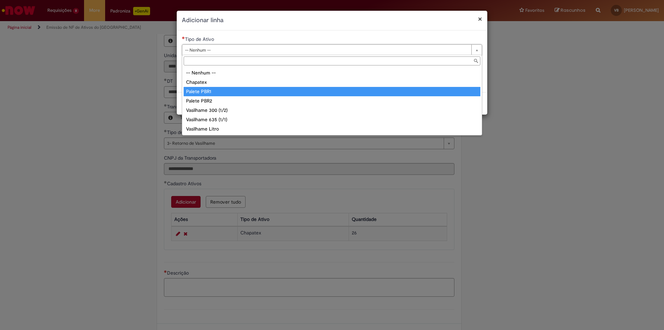 The image size is (664, 330). I want to click on div: Chapatex, so click(332, 82).